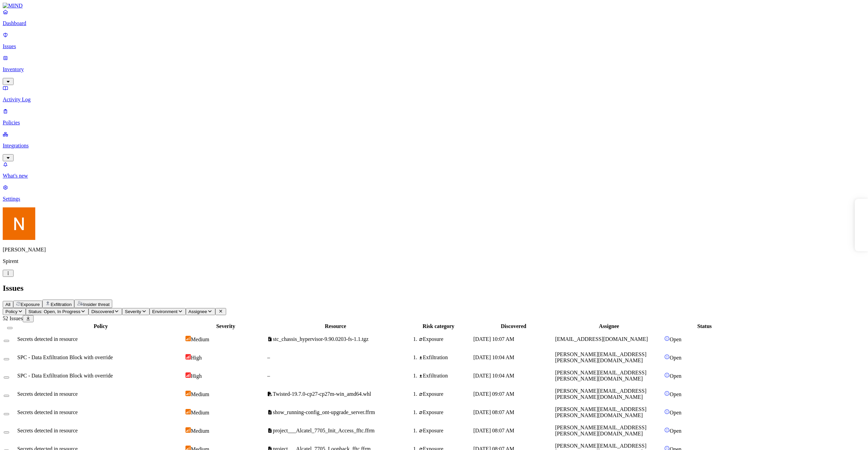  What do you see at coordinates (434, 288) in the screenshot?
I see `h2: Issues` at bounding box center [434, 288].